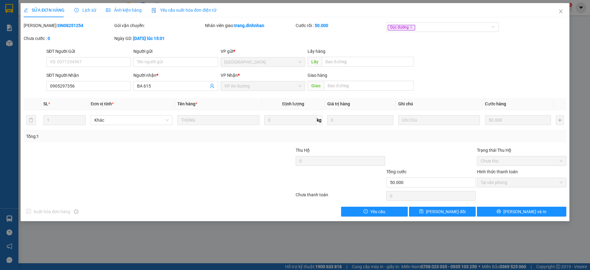 This screenshot has width=590, height=270. I want to click on div: Tổng: 1, so click(127, 136).